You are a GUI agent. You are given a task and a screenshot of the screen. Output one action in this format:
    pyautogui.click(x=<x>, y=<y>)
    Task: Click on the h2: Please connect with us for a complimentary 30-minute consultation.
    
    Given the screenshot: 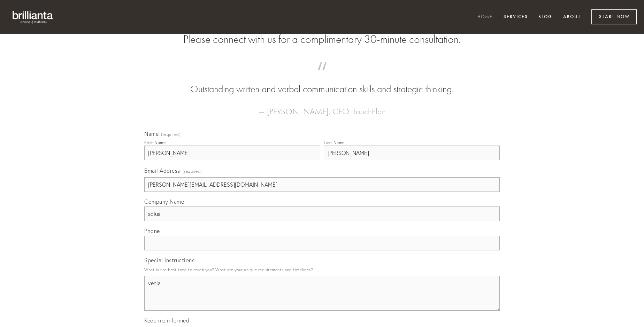 What is the action you would take?
    pyautogui.click(x=322, y=40)
    